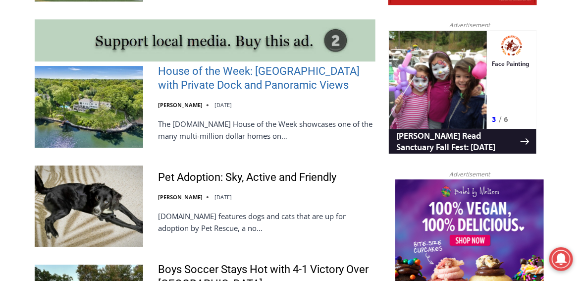 The height and width of the screenshot is (281, 583). What do you see at coordinates (89, 106) in the screenshot?
I see `img: House of the Week: Historic Rye Waterfront Estate with Private Dock and Panoramic Views` at bounding box center [89, 106].